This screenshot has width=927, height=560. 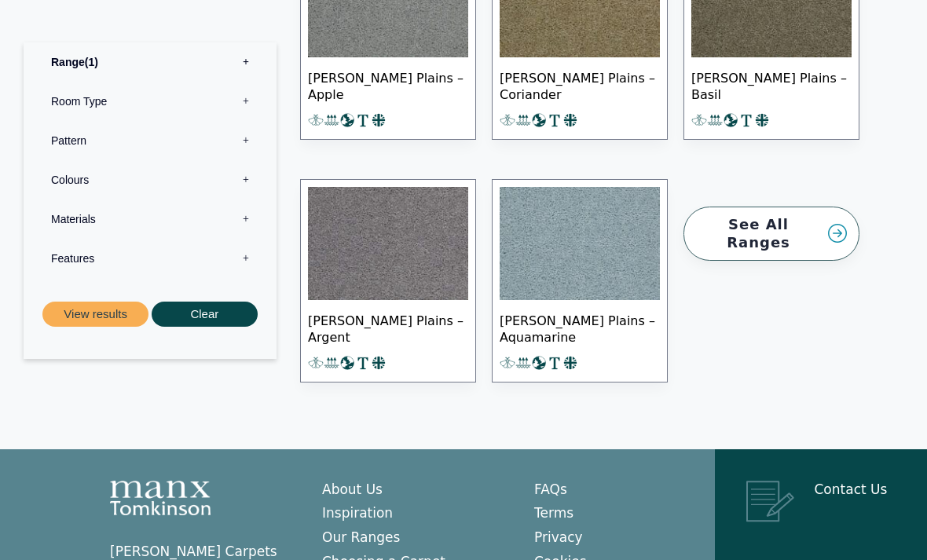 What do you see at coordinates (357, 513) in the screenshot?
I see `a: Inspiration` at bounding box center [357, 513].